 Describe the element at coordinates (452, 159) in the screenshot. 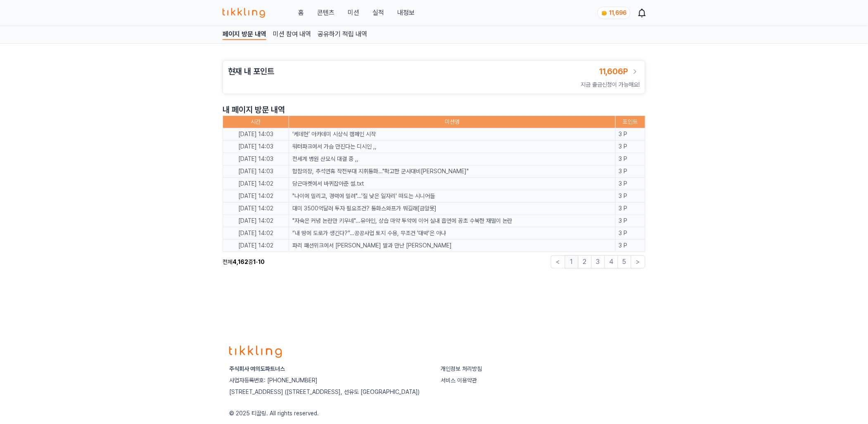

I see `a: 전세계 병원 산모식 대결 중 ,,` at that location.